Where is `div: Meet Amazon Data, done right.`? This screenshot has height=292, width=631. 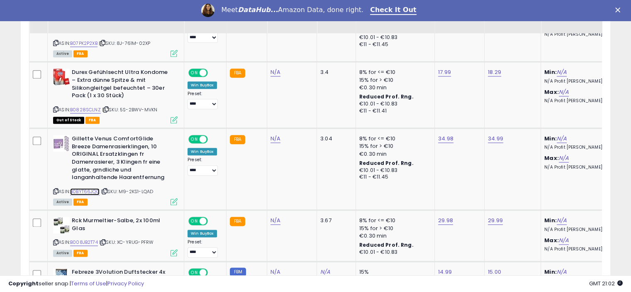 div: Meet Amazon Data, done right. is located at coordinates (292, 10).